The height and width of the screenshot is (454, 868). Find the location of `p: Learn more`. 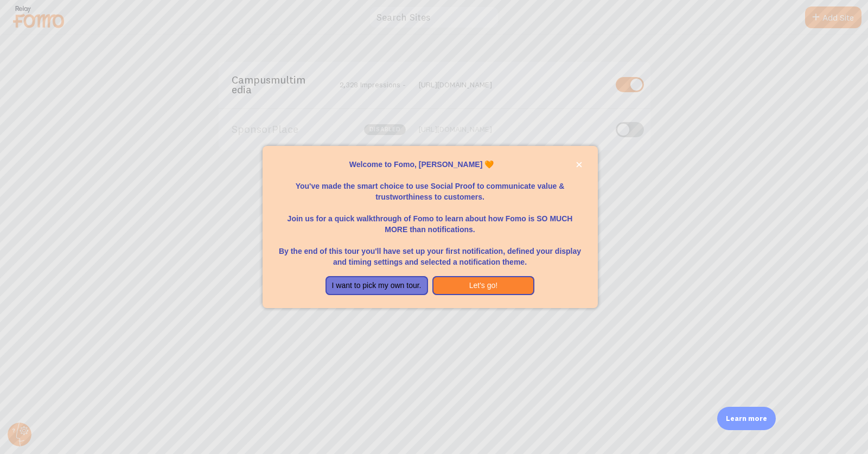

p: Learn more is located at coordinates (746, 418).